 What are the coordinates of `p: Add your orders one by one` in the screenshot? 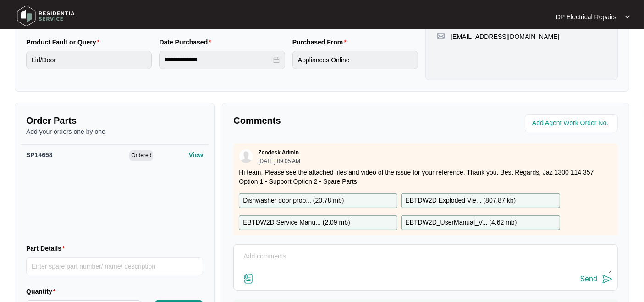 It's located at (115, 131).